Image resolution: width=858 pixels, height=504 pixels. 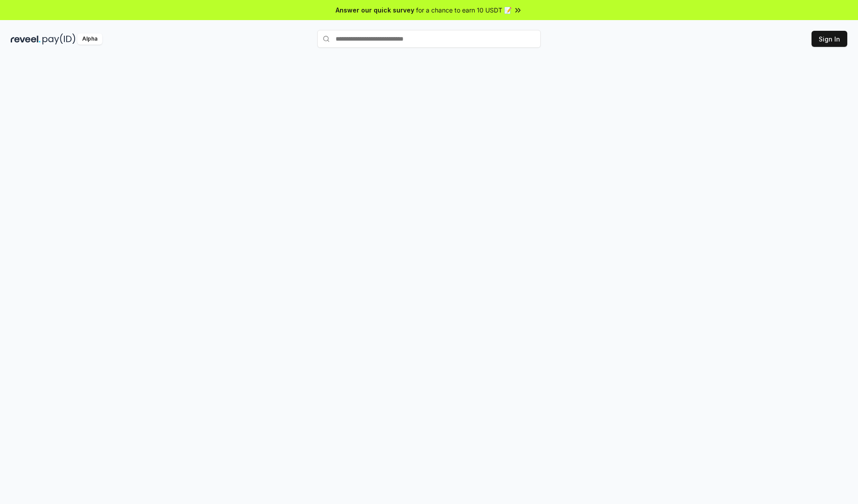 What do you see at coordinates (375, 10) in the screenshot?
I see `span: Answer our quick survey` at bounding box center [375, 10].